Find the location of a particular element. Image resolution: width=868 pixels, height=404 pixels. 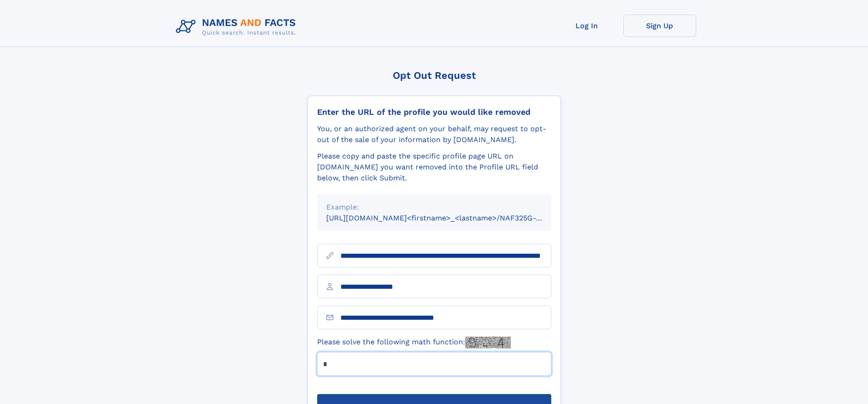

div: Opt Out Request is located at coordinates (434, 75).